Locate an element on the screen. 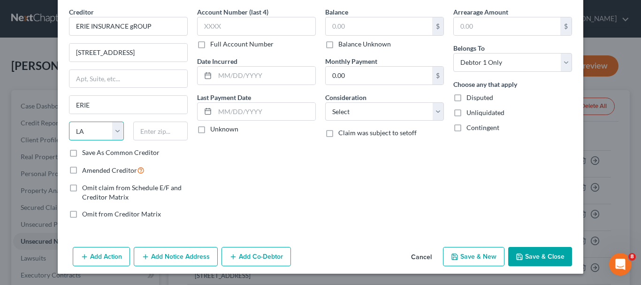  label: Account Number (last 4) is located at coordinates (233, 12).